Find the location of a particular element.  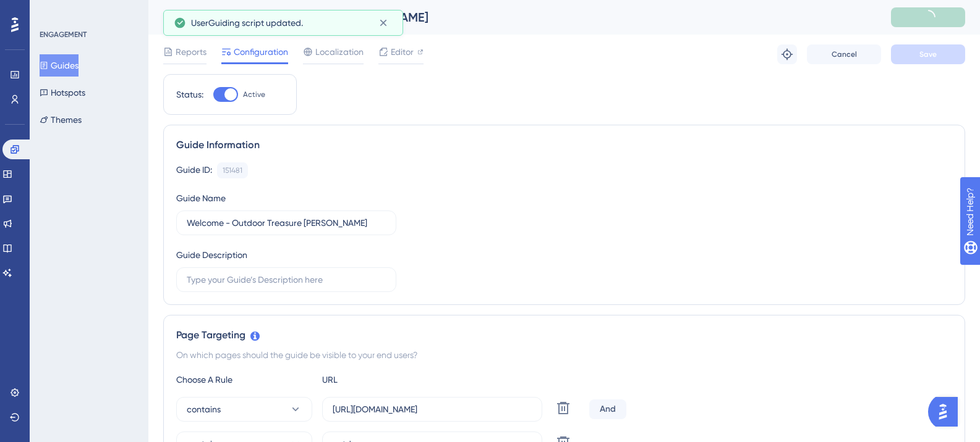

div: Page Targeting is located at coordinates (564, 336).